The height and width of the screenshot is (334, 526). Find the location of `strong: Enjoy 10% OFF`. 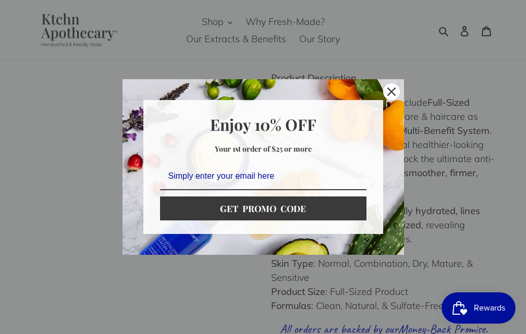

strong: Enjoy 10% OFF is located at coordinates (263, 125).